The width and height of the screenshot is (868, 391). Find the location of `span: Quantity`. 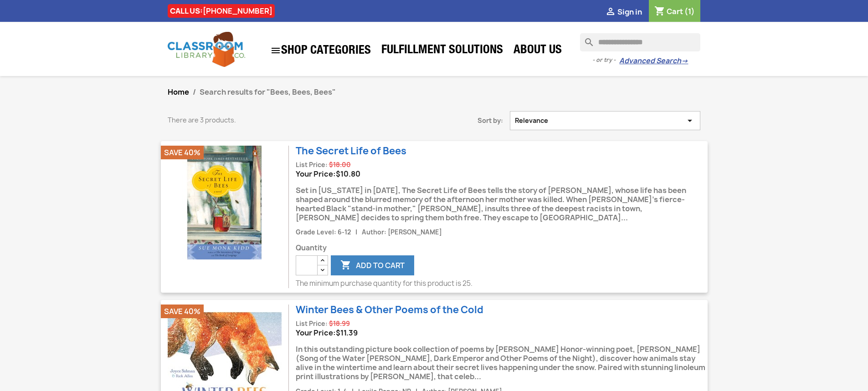

span: Quantity is located at coordinates (502, 248).